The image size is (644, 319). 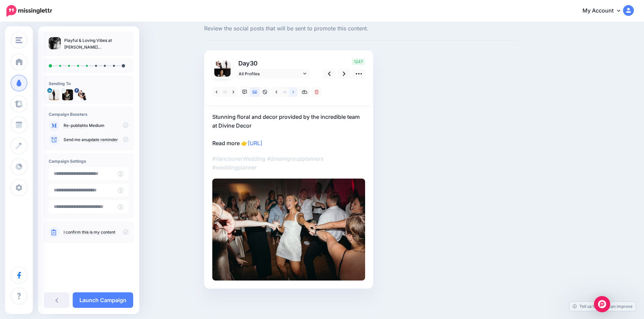 What do you see at coordinates (289, 229) in the screenshot?
I see `img: 85871ad2082ec724aece4fae43ee22cb.jpg` at bounding box center [289, 229].